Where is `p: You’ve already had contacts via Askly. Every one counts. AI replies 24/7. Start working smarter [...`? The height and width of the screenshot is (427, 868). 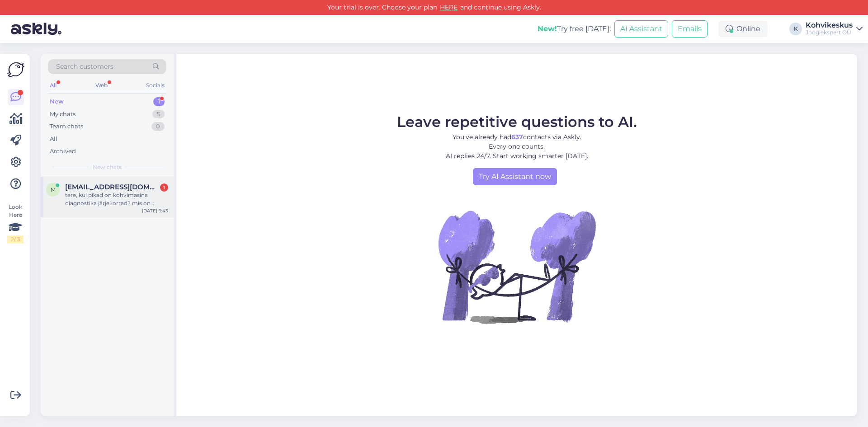
p: You’ve already had contacts via Askly. Every one counts. AI replies 24/7. Start working smarter [... is located at coordinates (517, 146).